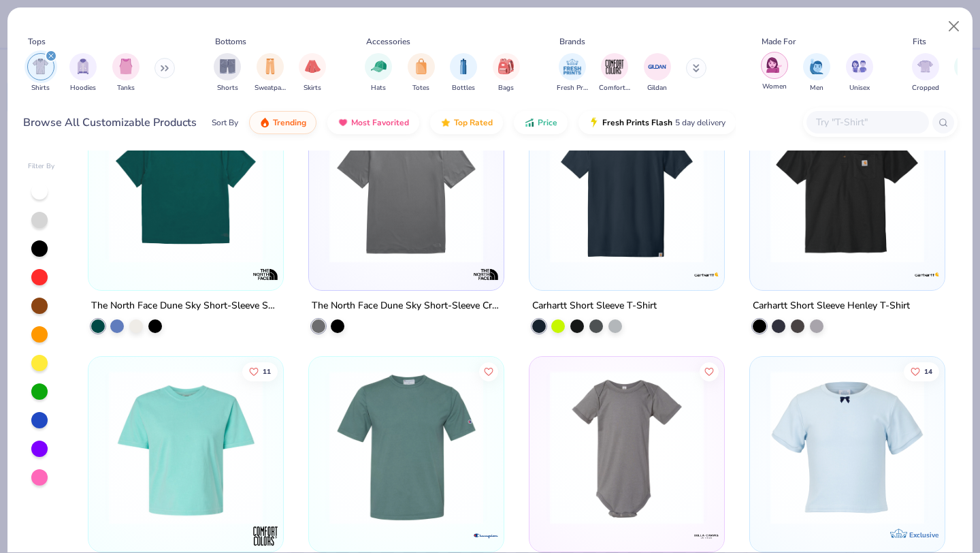  What do you see at coordinates (615, 67) in the screenshot?
I see `img: Comfort Colors Image` at bounding box center [615, 67].